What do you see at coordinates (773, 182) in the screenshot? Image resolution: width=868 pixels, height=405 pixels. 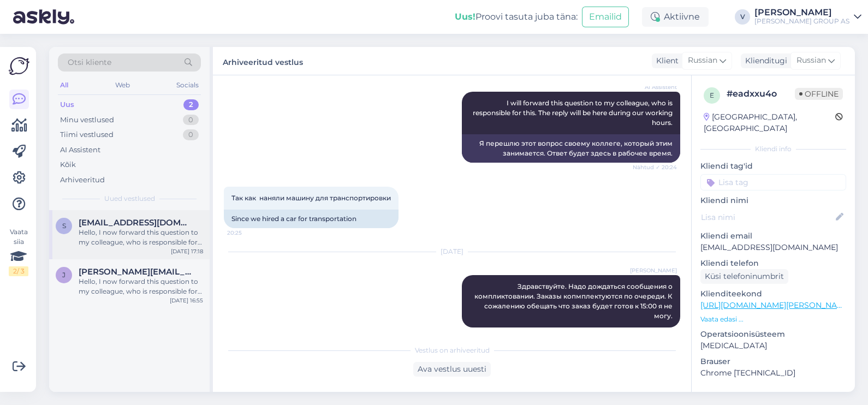 I see `input: Lisa tag` at bounding box center [773, 182].